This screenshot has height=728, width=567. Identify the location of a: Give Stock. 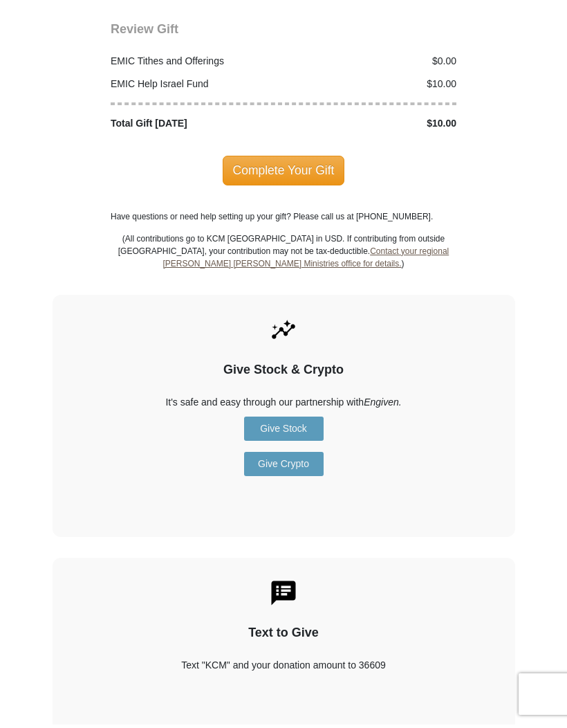
(284, 432).